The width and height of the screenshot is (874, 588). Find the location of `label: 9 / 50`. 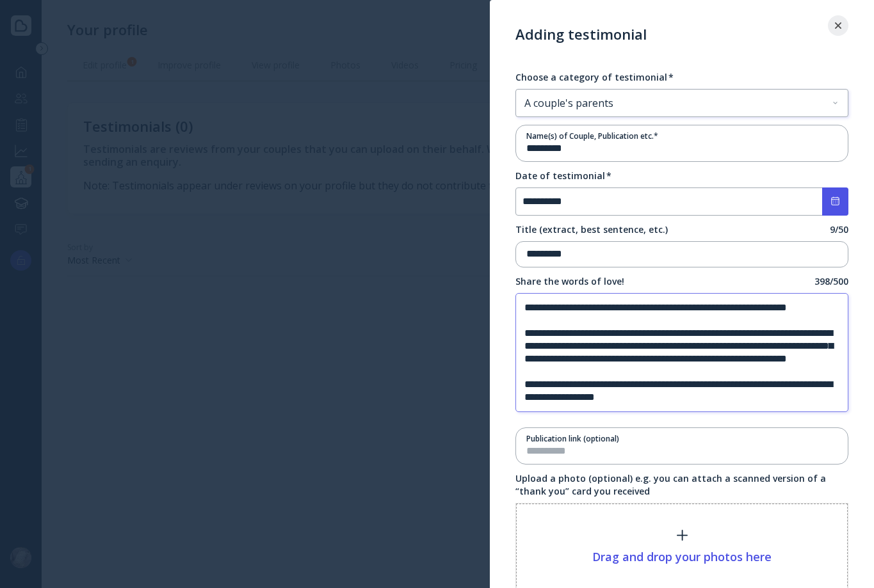

label: 9 / 50 is located at coordinates (838, 230).